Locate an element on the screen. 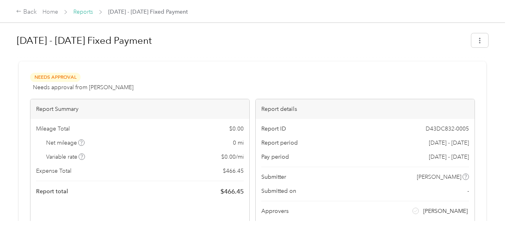  h1: Aug 1 - 31, 2025 Fixed Payment is located at coordinates (241, 41).